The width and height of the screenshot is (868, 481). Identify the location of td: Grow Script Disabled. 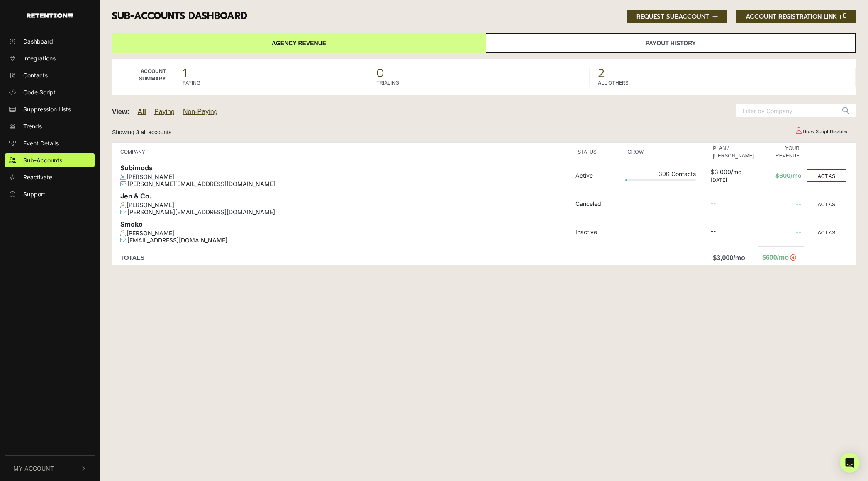
(822, 132).